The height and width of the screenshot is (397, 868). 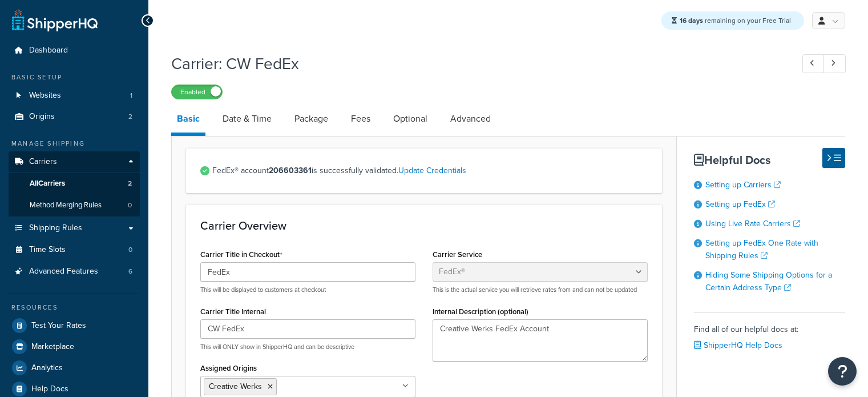 I want to click on strong: 16 days, so click(x=691, y=21).